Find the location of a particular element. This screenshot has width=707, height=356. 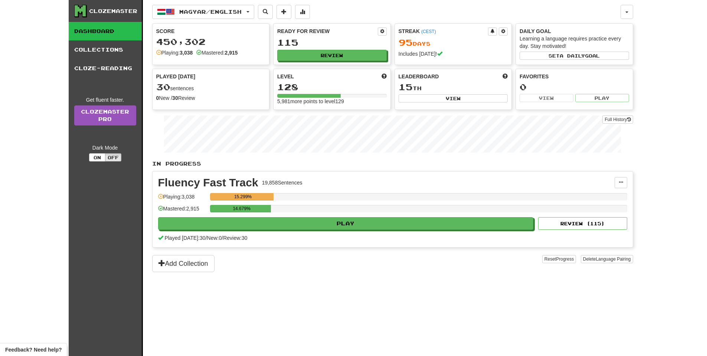

a: ClozemasterPro is located at coordinates (105, 115).